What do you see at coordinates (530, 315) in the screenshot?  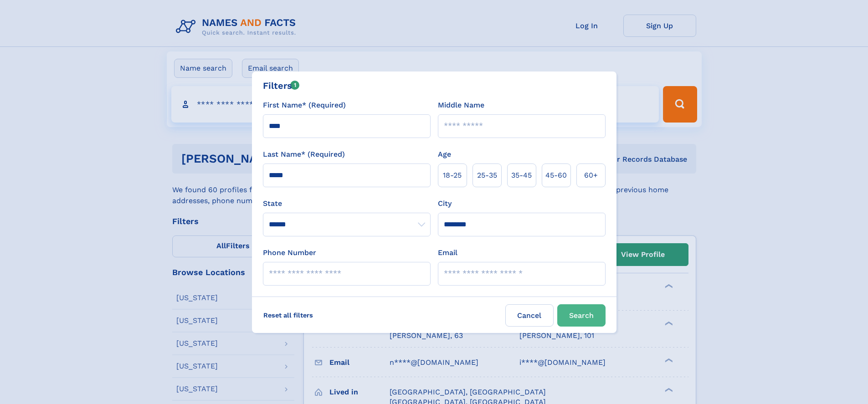 I see `label: Cancel` at bounding box center [530, 315].